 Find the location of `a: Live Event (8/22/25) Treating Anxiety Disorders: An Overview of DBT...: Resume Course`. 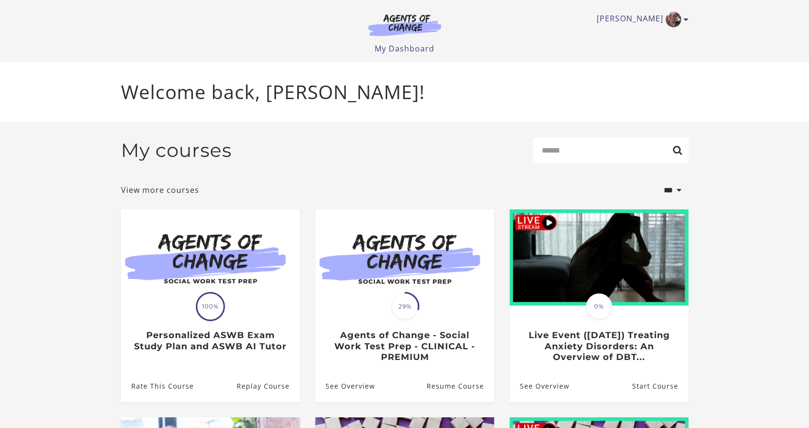

a: Live Event (8/22/25) Treating Anxiety Disorders: An Overview of DBT...: Resume Course is located at coordinates (660, 386).